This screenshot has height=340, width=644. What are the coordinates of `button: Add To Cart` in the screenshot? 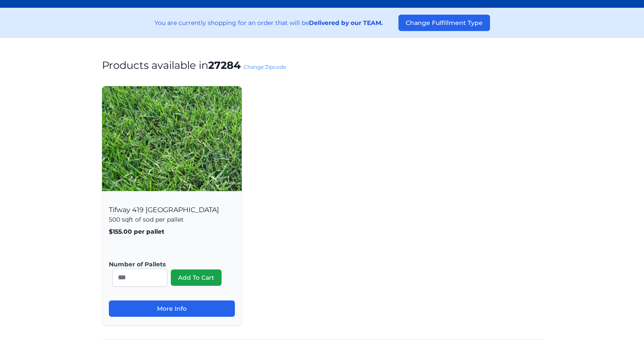 It's located at (196, 278).